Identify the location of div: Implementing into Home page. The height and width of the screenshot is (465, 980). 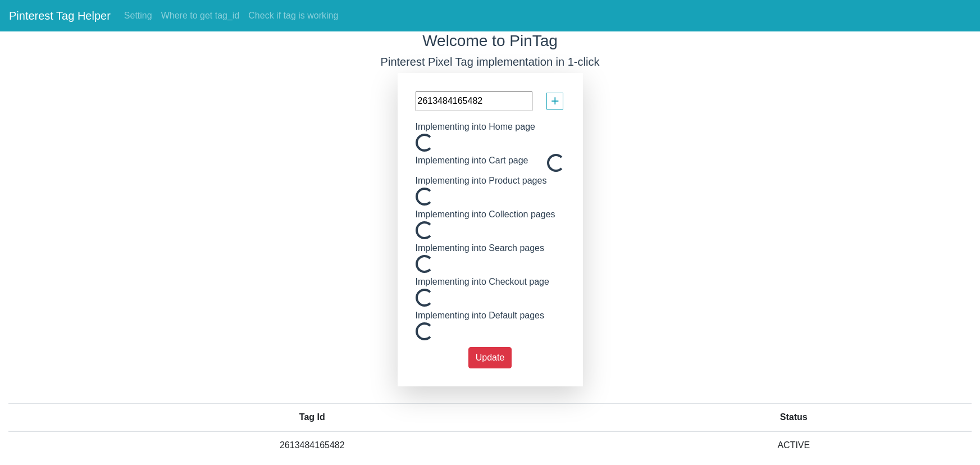
(475, 127).